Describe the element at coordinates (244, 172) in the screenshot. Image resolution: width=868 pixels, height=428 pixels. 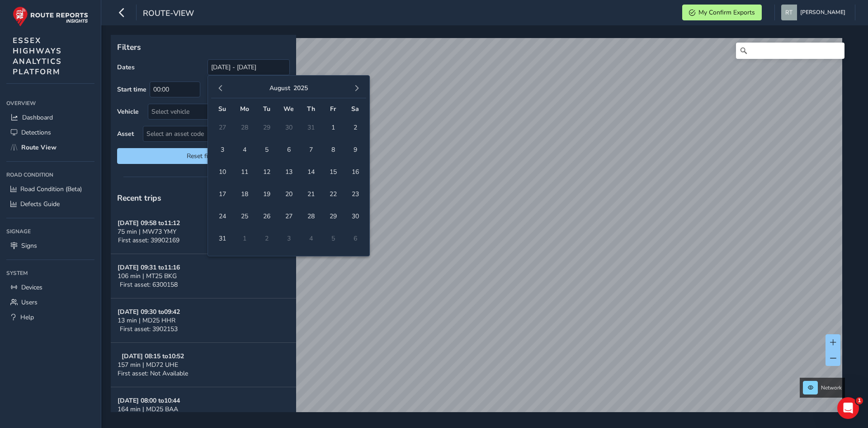
I see `span: 11` at that location.